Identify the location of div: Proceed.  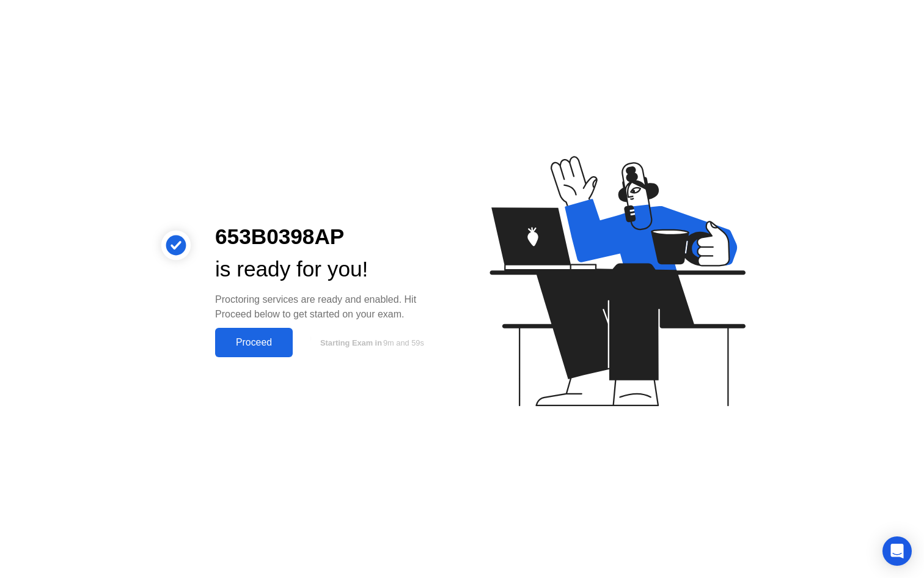
(253, 342).